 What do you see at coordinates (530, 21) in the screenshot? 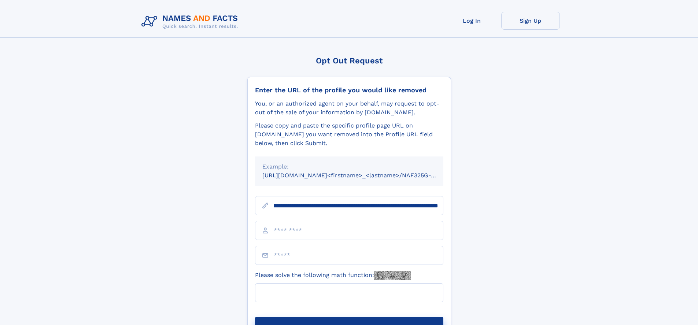
I see `a: Sign Up` at bounding box center [530, 21].